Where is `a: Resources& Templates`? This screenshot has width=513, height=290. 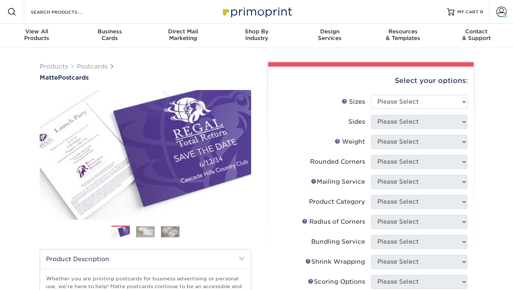
a: Resources& Templates is located at coordinates (403, 36).